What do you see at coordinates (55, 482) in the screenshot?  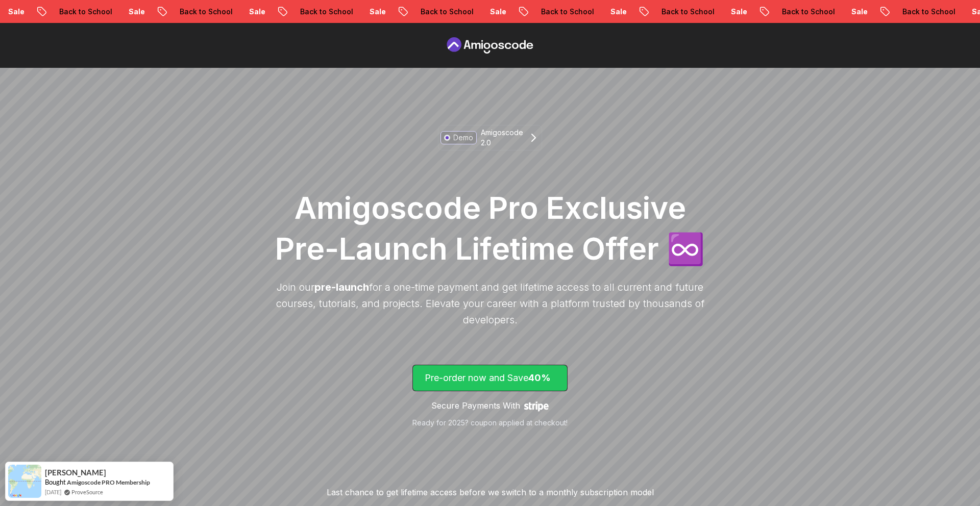 I see `span: Bought` at bounding box center [55, 482].